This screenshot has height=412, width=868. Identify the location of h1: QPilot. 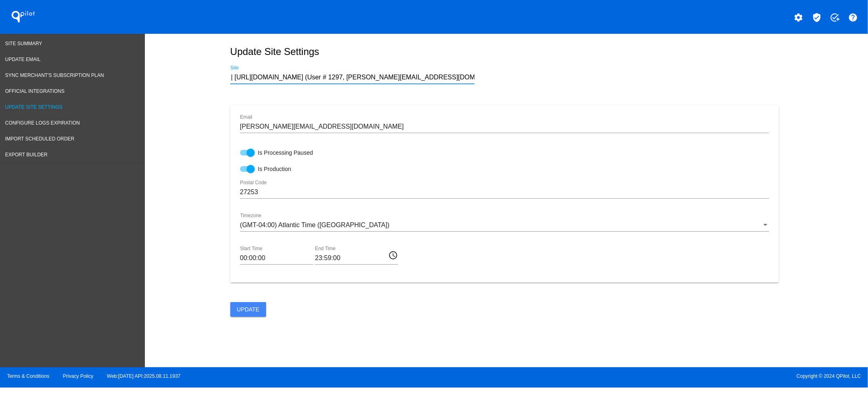
(23, 17).